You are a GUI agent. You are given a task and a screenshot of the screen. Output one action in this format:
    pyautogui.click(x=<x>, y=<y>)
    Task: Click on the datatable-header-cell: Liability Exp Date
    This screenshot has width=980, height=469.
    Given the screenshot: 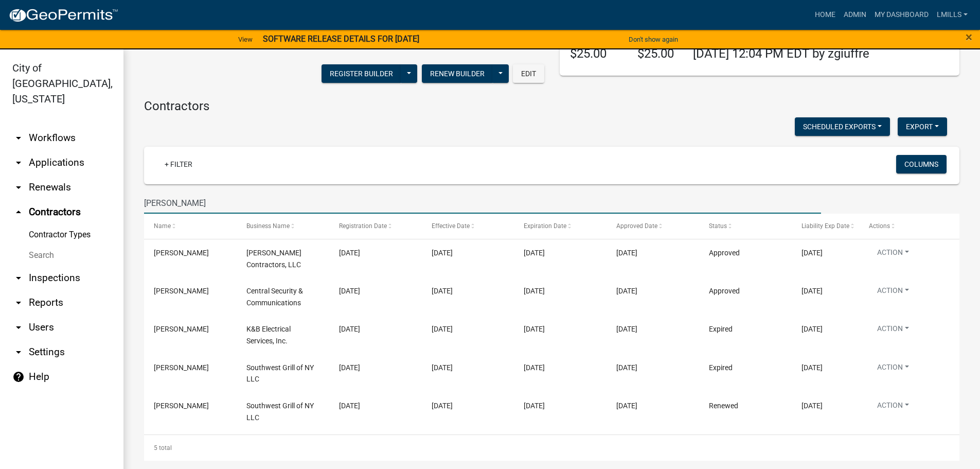 What is the action you would take?
    pyautogui.click(x=825, y=226)
    